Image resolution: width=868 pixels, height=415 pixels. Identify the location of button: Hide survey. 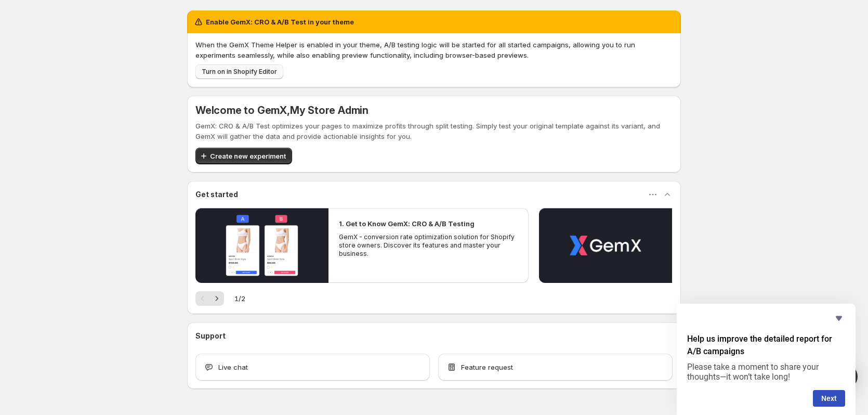
(838, 318).